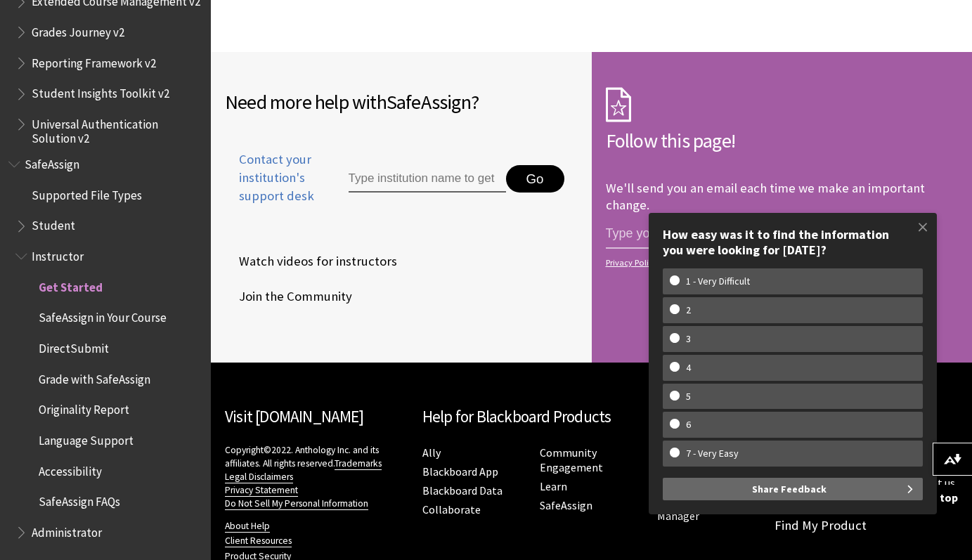 The height and width of the screenshot is (560, 972). What do you see at coordinates (535, 179) in the screenshot?
I see `button: Go` at bounding box center [535, 179].